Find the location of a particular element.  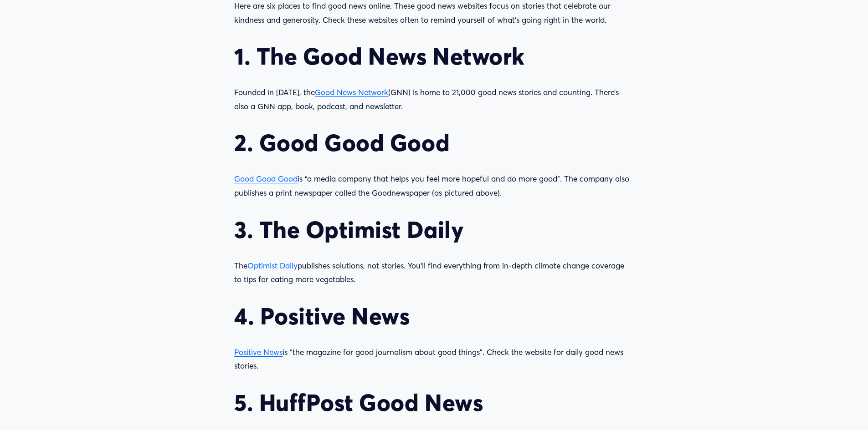

p: is “a media company that helps you feel more hopeful and do more good”. The company also publishe... is located at coordinates (434, 186).